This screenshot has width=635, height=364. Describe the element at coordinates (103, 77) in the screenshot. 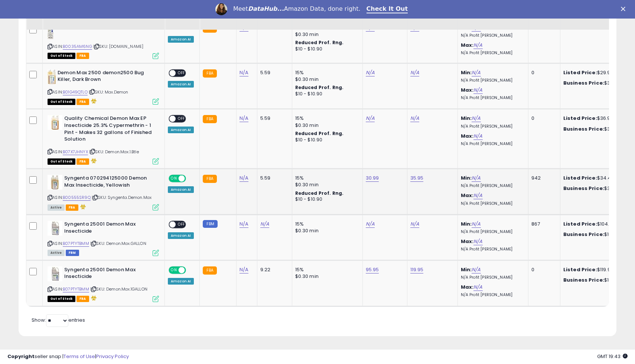

I see `b: Demon Max 2500 demon2500 Bug Killer, Dark Brown` at that location.